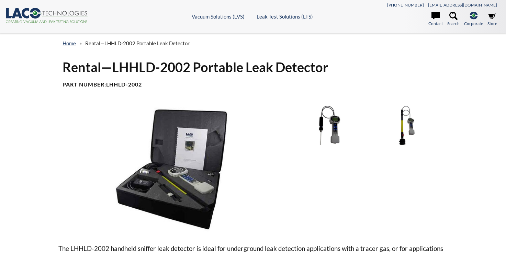 This screenshot has height=254, width=506. I want to click on h4: Part Number:, so click(253, 85).